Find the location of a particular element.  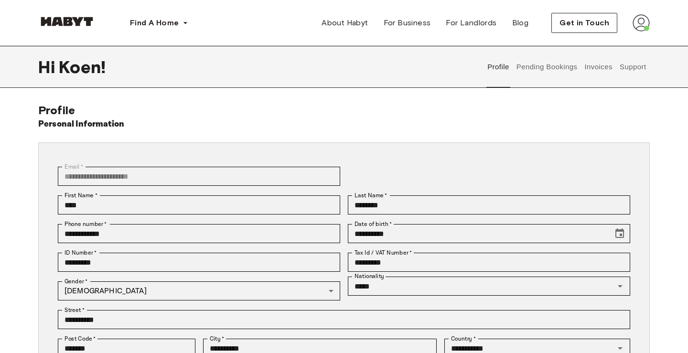

label: Post Code is located at coordinates (80, 339).